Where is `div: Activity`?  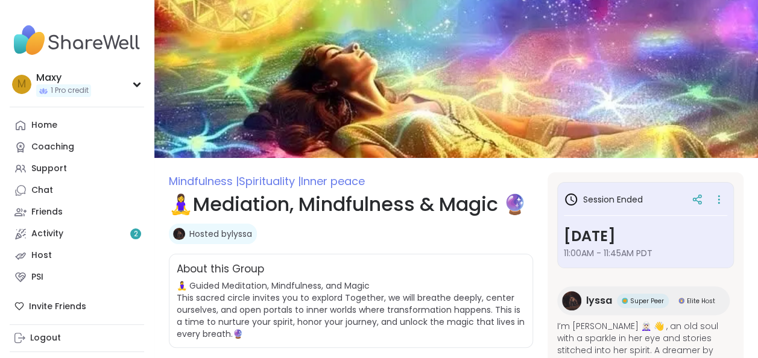
div: Activity is located at coordinates (47, 234).